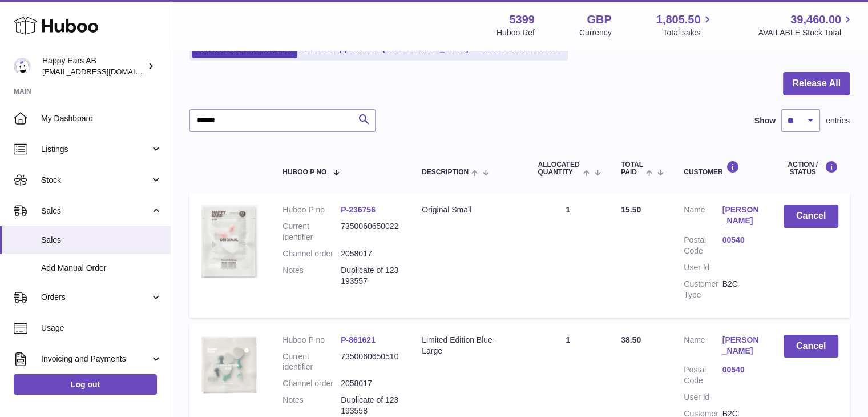 The image size is (868, 417). Describe the element at coordinates (22, 66) in the screenshot. I see `img: 3pl@happyearsearplugs.com` at that location.